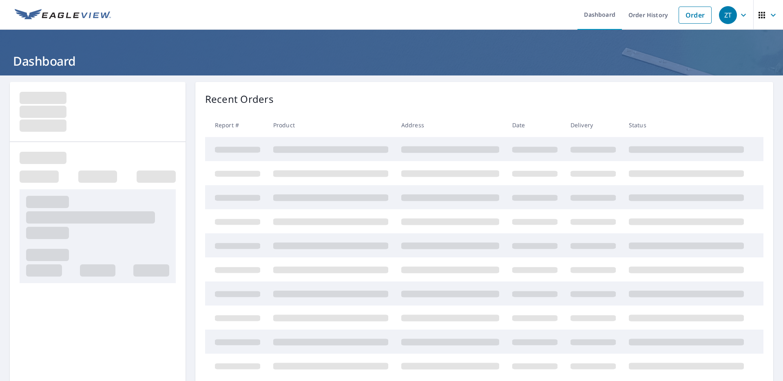  Describe the element at coordinates (728, 15) in the screenshot. I see `div: ZT` at that location.